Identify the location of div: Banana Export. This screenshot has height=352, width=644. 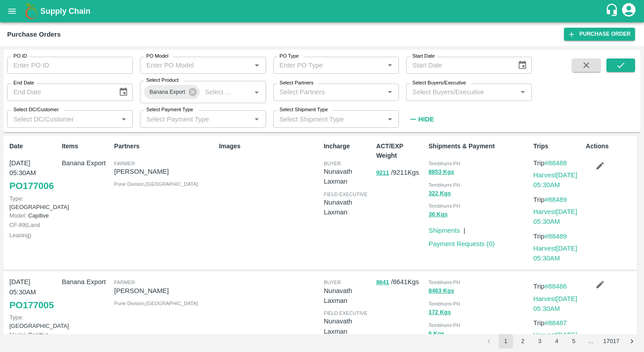
(171, 92).